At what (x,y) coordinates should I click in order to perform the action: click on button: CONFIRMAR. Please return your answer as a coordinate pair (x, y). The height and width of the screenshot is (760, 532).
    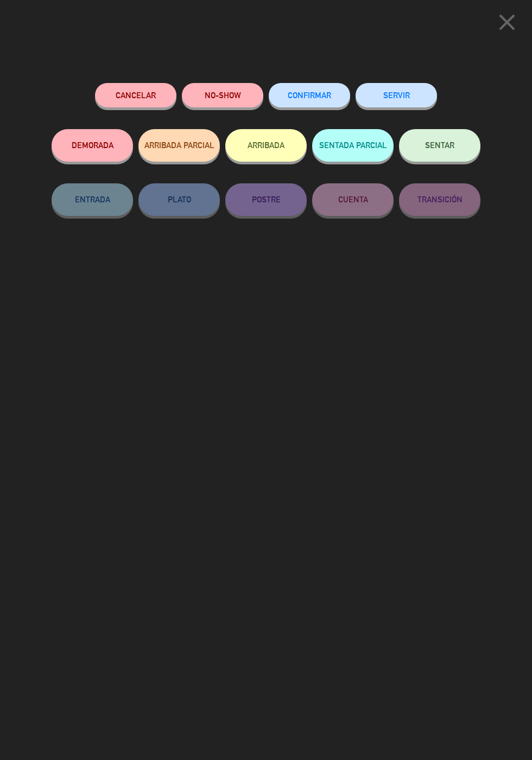
    Looking at the image, I should click on (309, 95).